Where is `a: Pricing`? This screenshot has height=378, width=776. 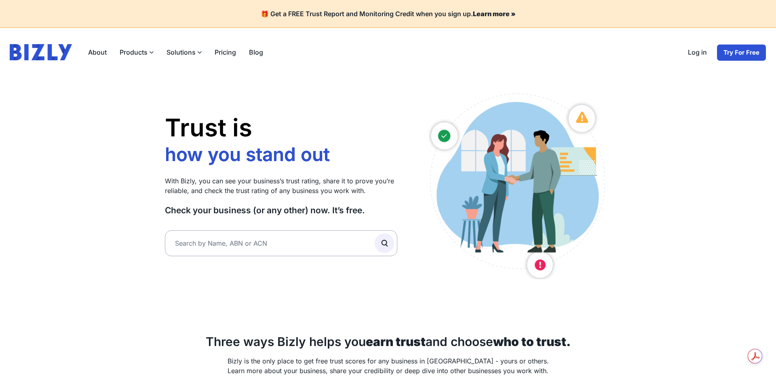 a: Pricing is located at coordinates (225, 52).